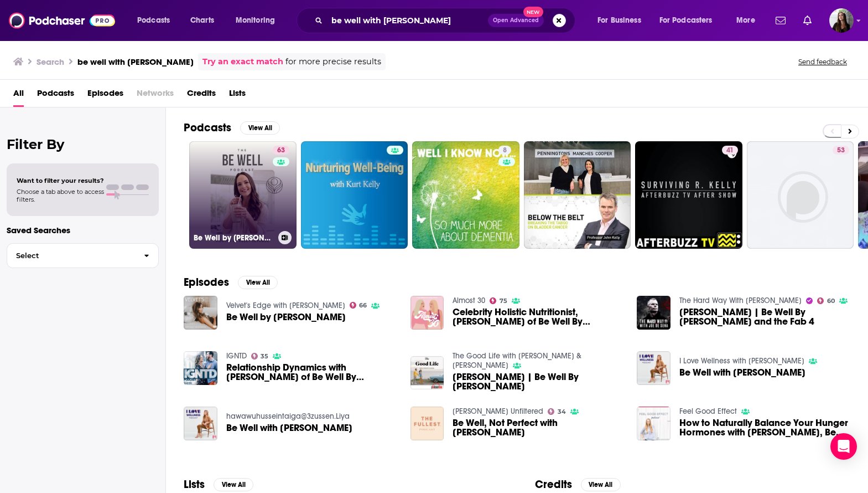 This screenshot has height=493, width=868. Describe the element at coordinates (105, 95) in the screenshot. I see `span: Episodes` at that location.